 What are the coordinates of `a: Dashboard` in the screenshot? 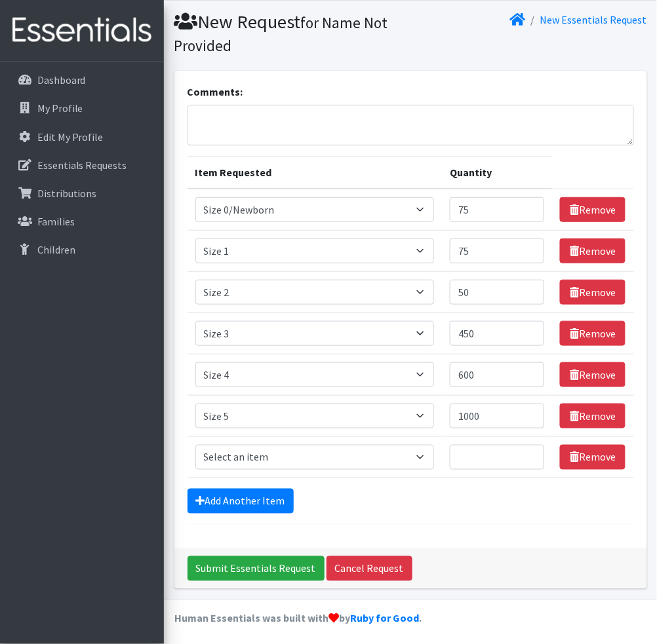 It's located at (82, 80).